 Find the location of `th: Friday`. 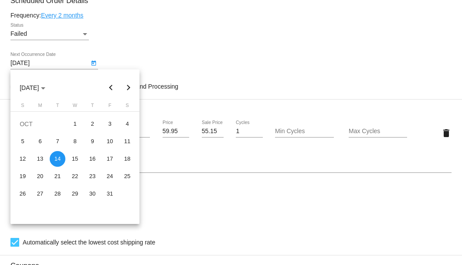

th: Friday is located at coordinates (110, 107).